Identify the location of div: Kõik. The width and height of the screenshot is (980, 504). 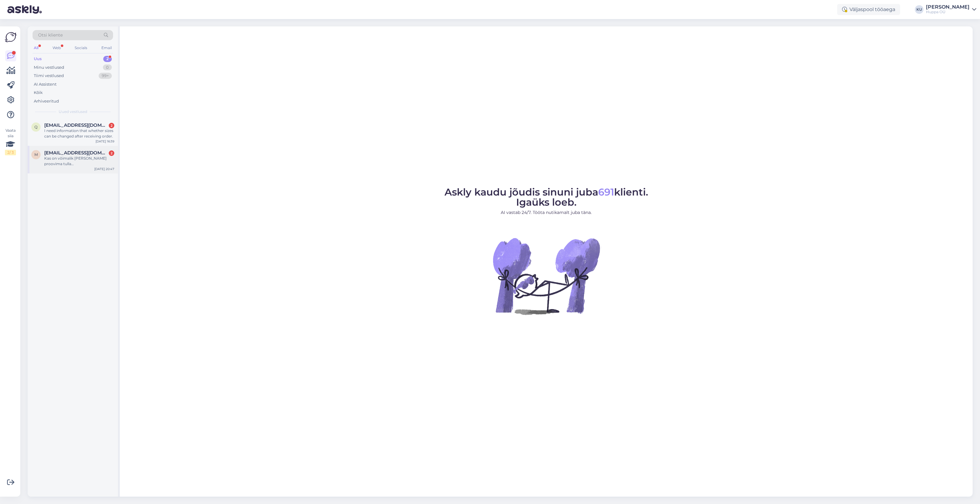
(38, 93).